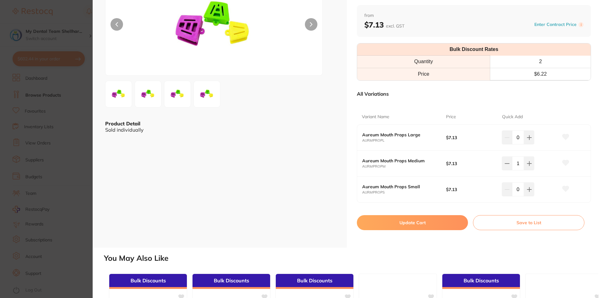  What do you see at coordinates (404, 192) in the screenshot?
I see `small: AURMPROPS` at bounding box center [404, 192].